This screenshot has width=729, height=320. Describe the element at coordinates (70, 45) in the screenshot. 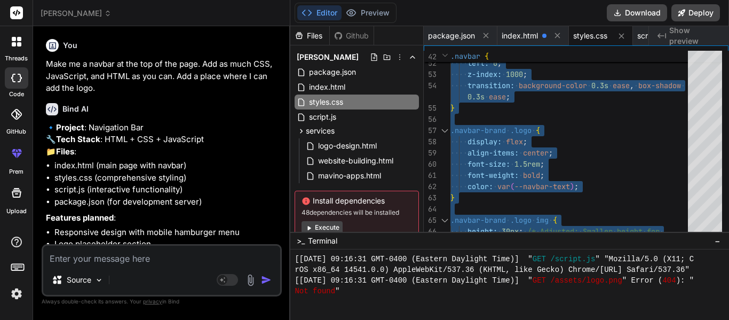

I see `h6: You` at that location.